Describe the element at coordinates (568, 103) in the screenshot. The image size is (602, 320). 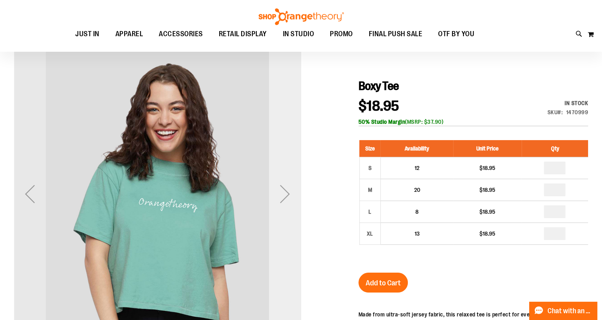
I see `div: Availability` at that location.